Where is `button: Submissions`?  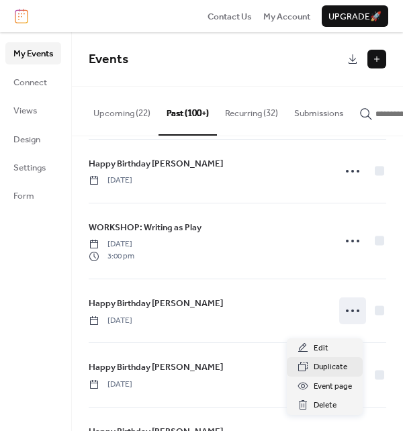 button: Submissions is located at coordinates (318, 110).